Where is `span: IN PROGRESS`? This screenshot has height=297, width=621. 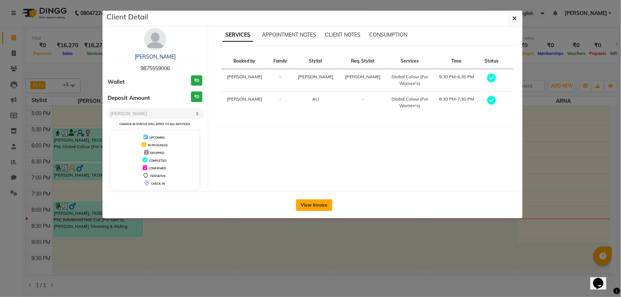 span: IN PROGRESS is located at coordinates (158, 145).